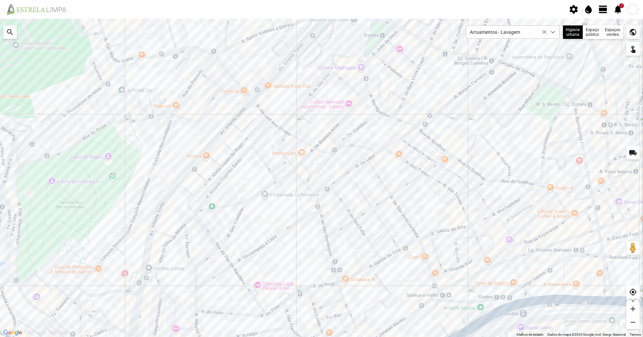  Describe the element at coordinates (633, 309) in the screenshot. I see `div: add` at that location.